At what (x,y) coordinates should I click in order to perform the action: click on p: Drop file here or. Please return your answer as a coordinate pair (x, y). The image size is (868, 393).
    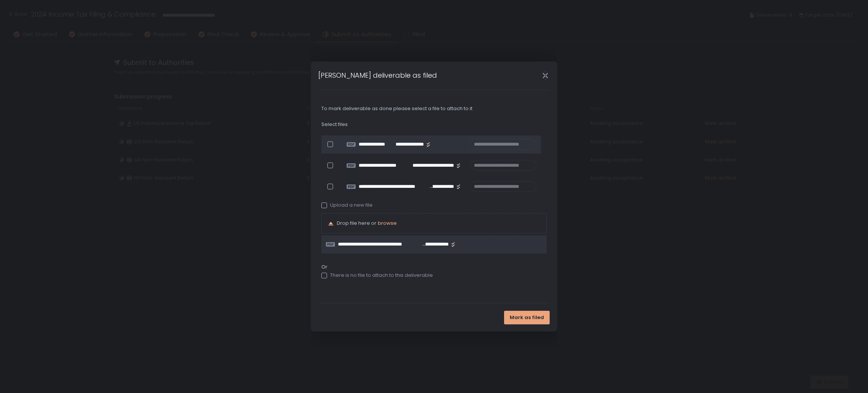
    Looking at the image, I should click on (367, 223).